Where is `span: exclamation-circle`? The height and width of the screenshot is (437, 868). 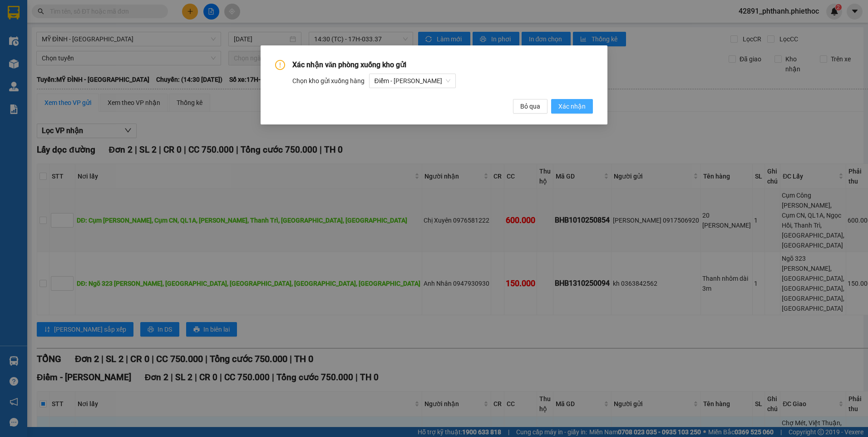
span: exclamation-circle is located at coordinates (280, 65).